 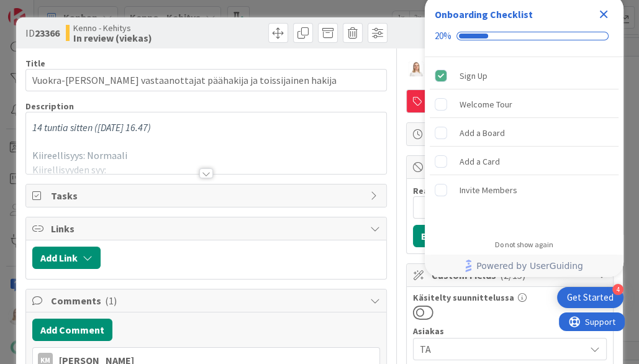 What do you see at coordinates (590, 298) in the screenshot?
I see `div: Get Started` at bounding box center [590, 298].